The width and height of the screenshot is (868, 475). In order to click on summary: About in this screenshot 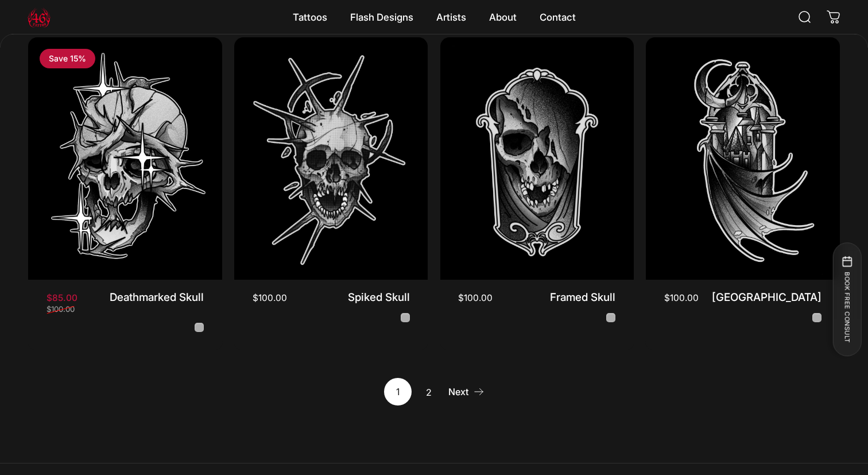, I will do `click(503, 17)`.